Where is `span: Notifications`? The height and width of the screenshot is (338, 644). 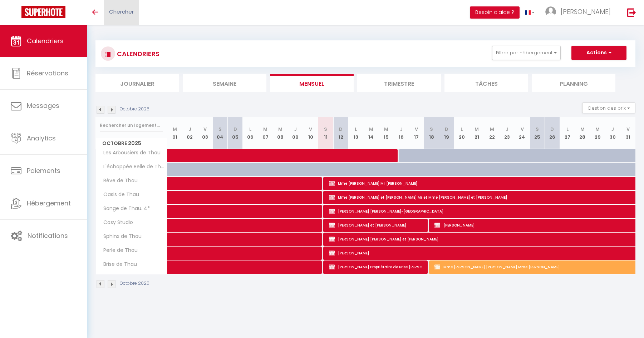 span: Notifications is located at coordinates (48, 235).